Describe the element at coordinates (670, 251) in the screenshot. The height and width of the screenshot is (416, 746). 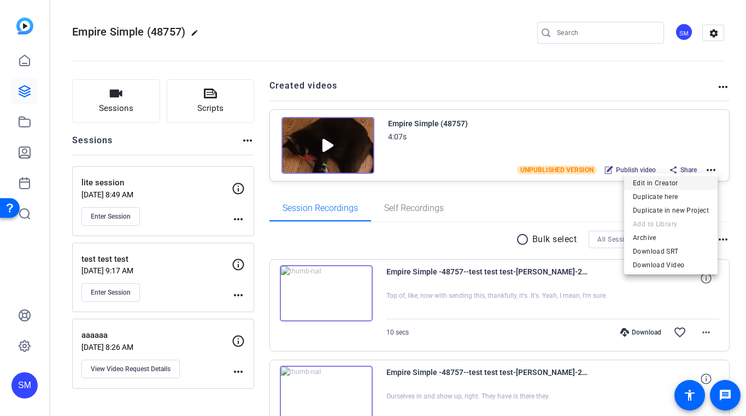
I see `span: Download SRT` at that location.